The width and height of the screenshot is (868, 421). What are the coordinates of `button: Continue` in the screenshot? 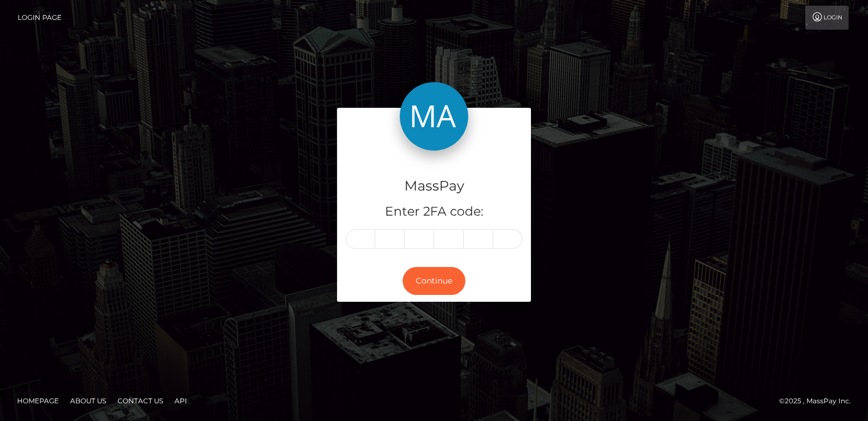 It's located at (434, 281).